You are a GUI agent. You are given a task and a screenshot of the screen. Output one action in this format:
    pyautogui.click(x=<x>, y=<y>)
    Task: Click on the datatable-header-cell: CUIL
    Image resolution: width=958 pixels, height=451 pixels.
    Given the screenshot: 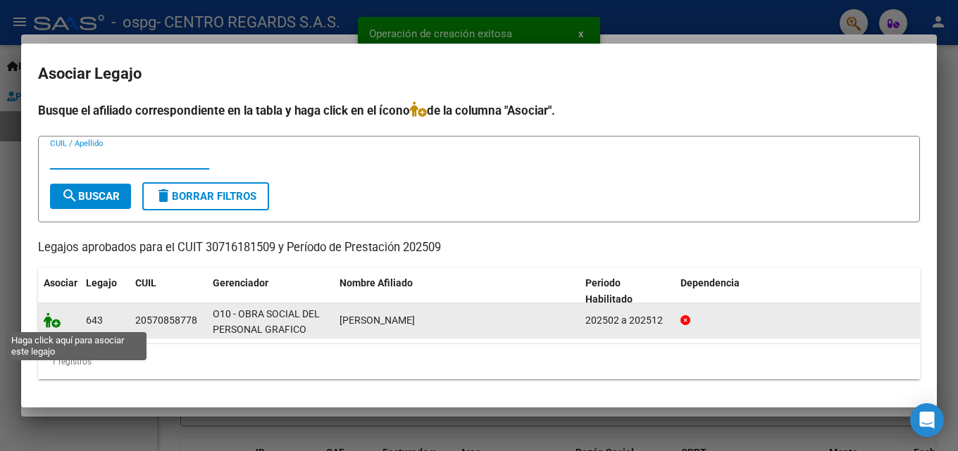 What is the action you would take?
    pyautogui.click(x=168, y=292)
    